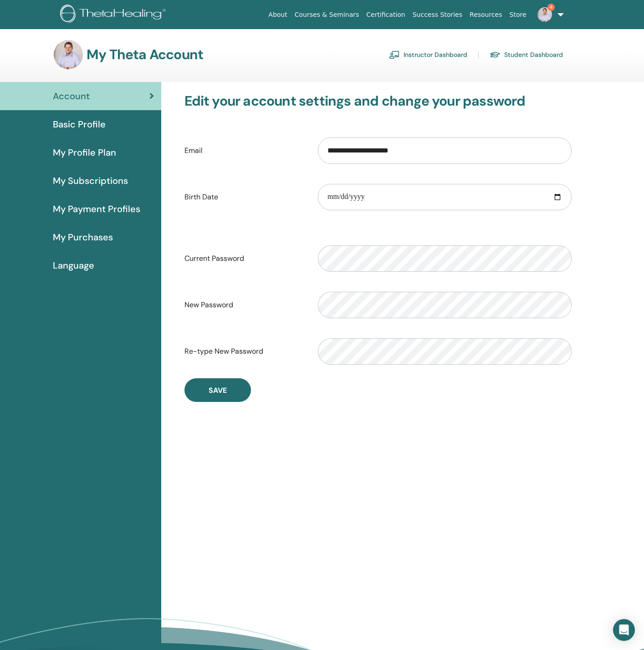 The width and height of the screenshot is (644, 650). What do you see at coordinates (115, 14) in the screenshot?
I see `img: logo.png` at bounding box center [115, 14].